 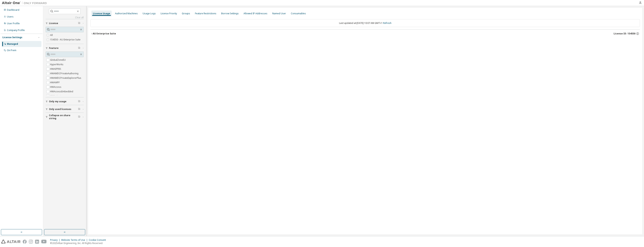 I want to click on div: Privacy, so click(x=55, y=240).